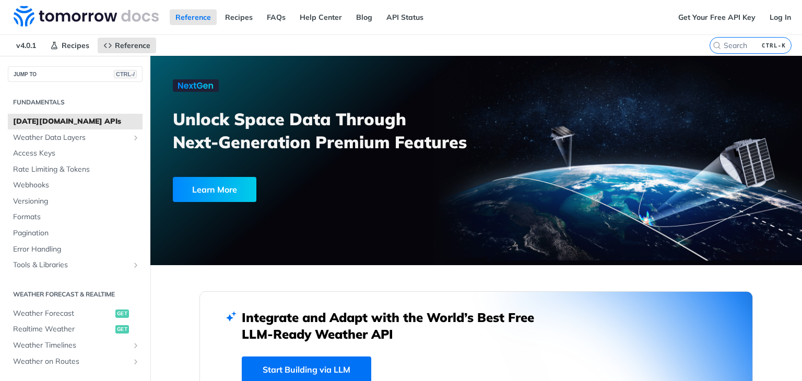 The image size is (802, 381). Describe the element at coordinates (86, 16) in the screenshot. I see `img: Tomorrow.io Weather API Docs` at that location.